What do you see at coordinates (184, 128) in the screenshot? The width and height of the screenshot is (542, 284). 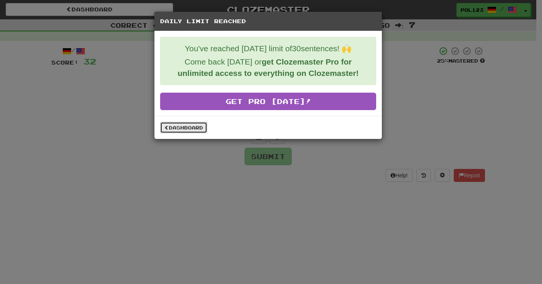 I see `a: Dashboard` at bounding box center [184, 128].